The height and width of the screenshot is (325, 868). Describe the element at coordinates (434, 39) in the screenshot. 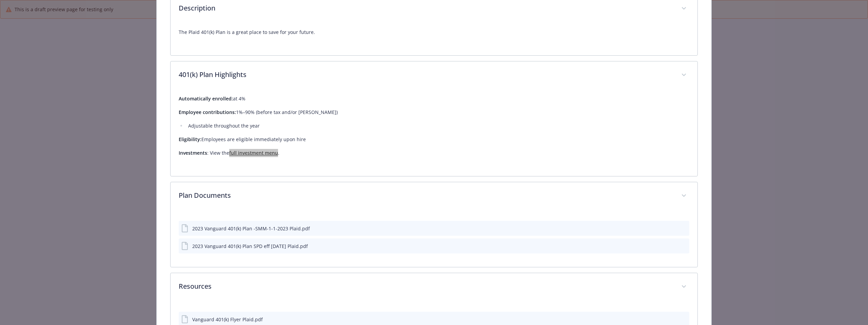

I see `div: Description` at that location.